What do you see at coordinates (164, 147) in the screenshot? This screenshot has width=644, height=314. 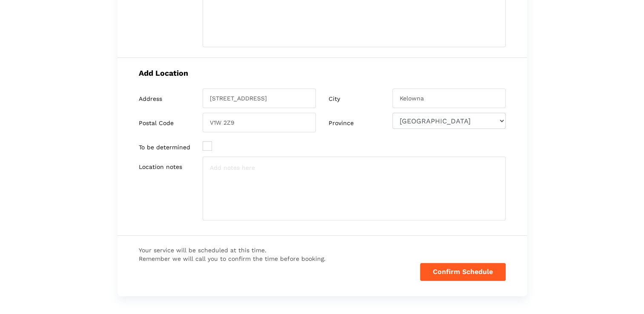 I see `label: To be determined` at bounding box center [164, 147].